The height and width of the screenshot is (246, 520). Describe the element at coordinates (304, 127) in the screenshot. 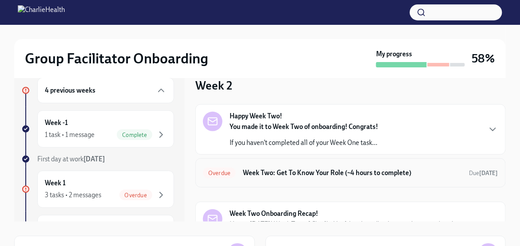

I see `strong: You made it to Week Two of onboarding! Congrats!` at that location.